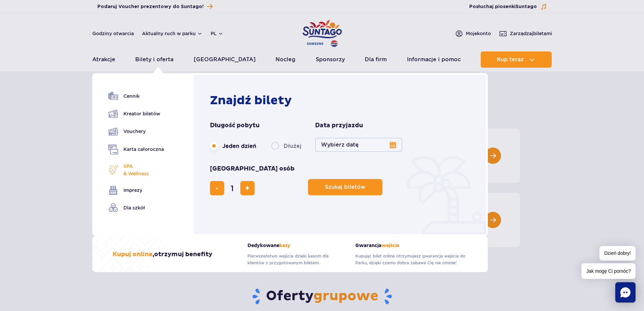 The width and height of the screenshot is (644, 311). I want to click on form: Planowanie wizyty w Park of Poland, so click(341, 158).